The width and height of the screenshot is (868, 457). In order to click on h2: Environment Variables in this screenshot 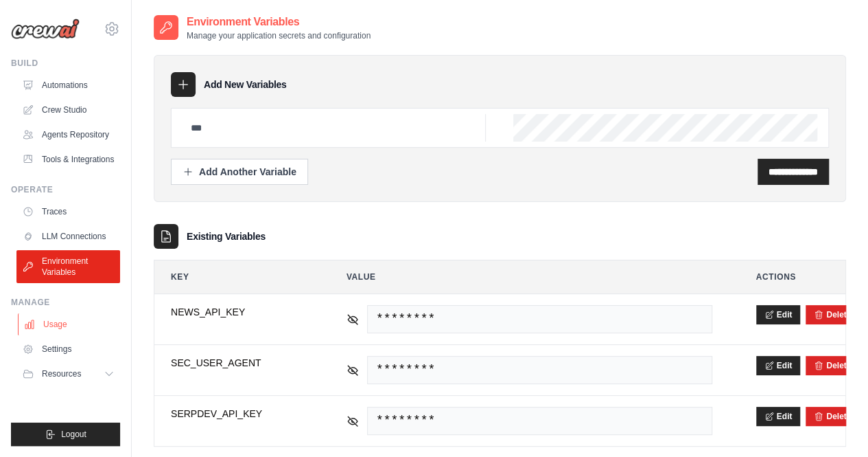, I will do `click(279, 22)`.